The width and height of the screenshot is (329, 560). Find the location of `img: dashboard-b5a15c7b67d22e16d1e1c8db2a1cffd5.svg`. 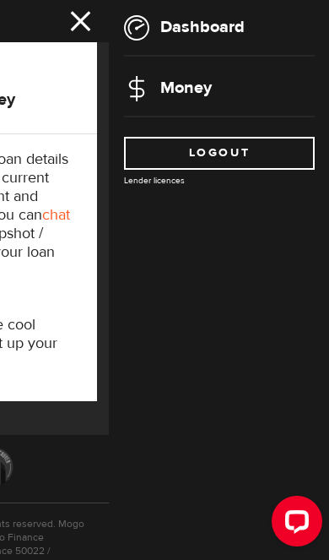

img: dashboard-b5a15c7b67d22e16d1e1c8db2a1cffd5.svg is located at coordinates (137, 28).